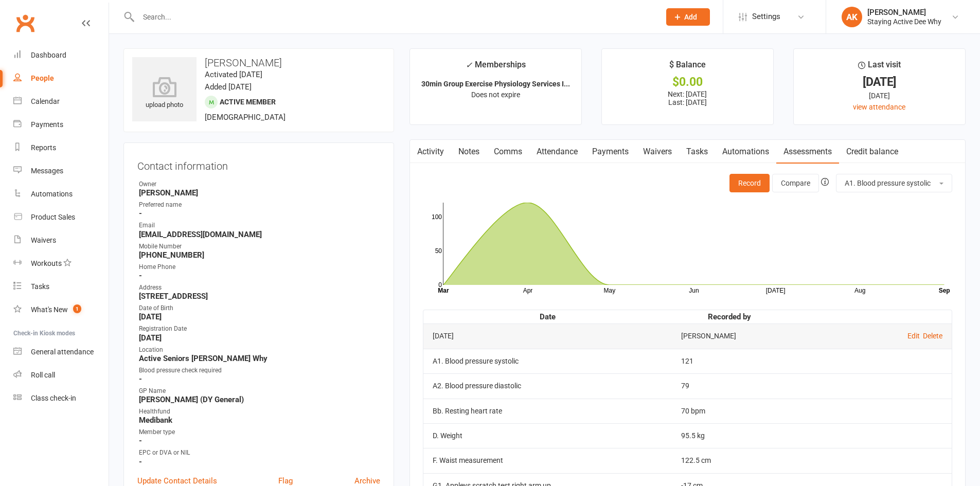  I want to click on a: What's New1, so click(61, 310).